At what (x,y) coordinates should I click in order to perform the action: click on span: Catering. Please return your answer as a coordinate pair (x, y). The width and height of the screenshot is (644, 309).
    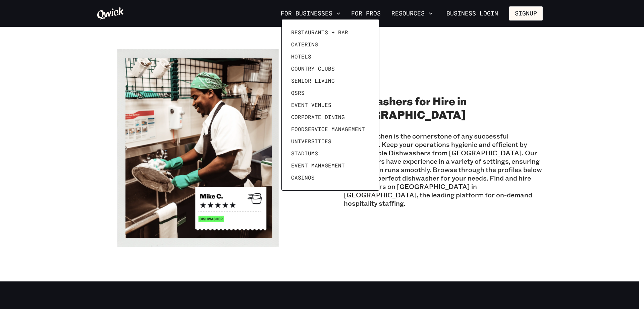
    Looking at the image, I should click on (304, 44).